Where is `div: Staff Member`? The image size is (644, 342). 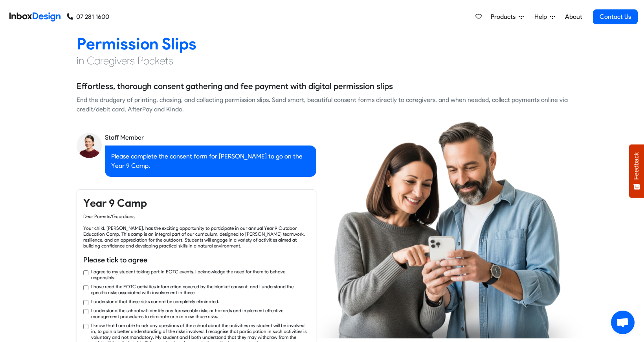
div: Staff Member is located at coordinates (211, 138).